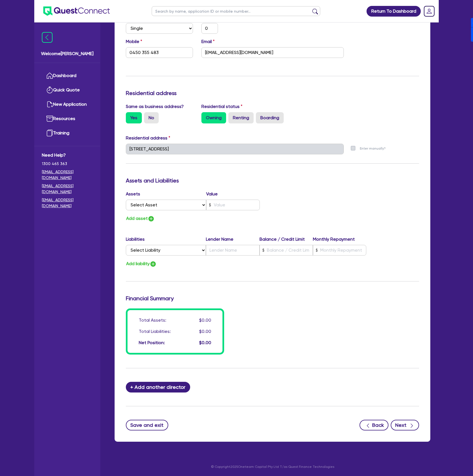 This screenshot has width=473, height=476. What do you see at coordinates (241, 117) in the screenshot?
I see `label: Renting` at bounding box center [241, 117].